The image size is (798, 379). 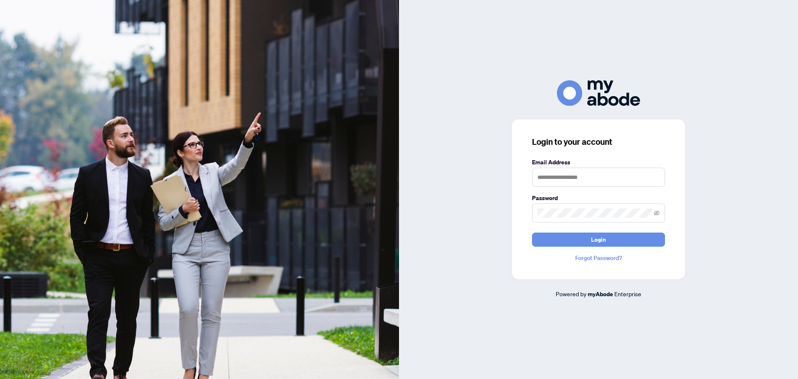 I want to click on span: Powered by, so click(x=571, y=293).